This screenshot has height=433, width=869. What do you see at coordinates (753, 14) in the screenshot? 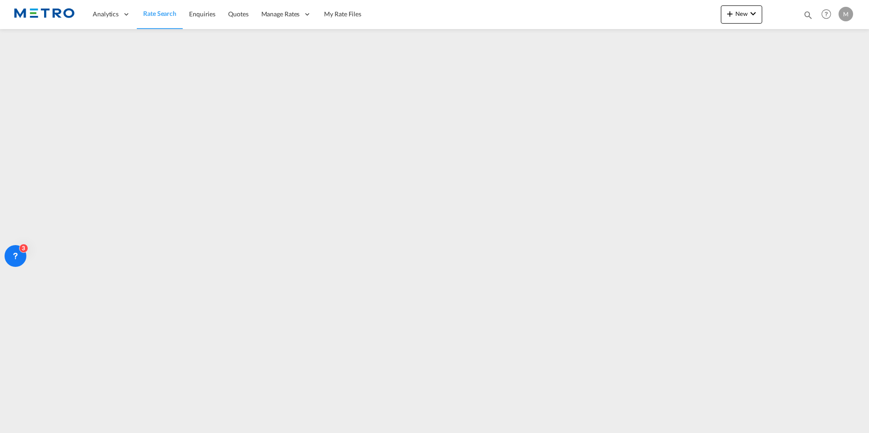
I see `md-icon: icon-chevron-down` at bounding box center [753, 14].